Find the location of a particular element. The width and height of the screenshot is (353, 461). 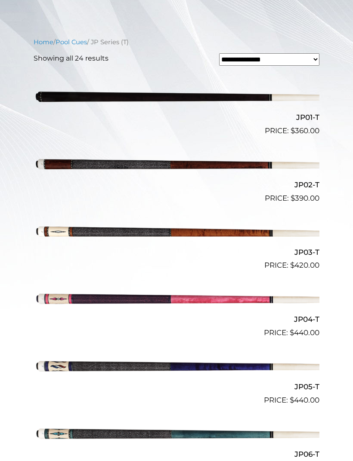

a: JP05-T $440.00 is located at coordinates (176, 374).